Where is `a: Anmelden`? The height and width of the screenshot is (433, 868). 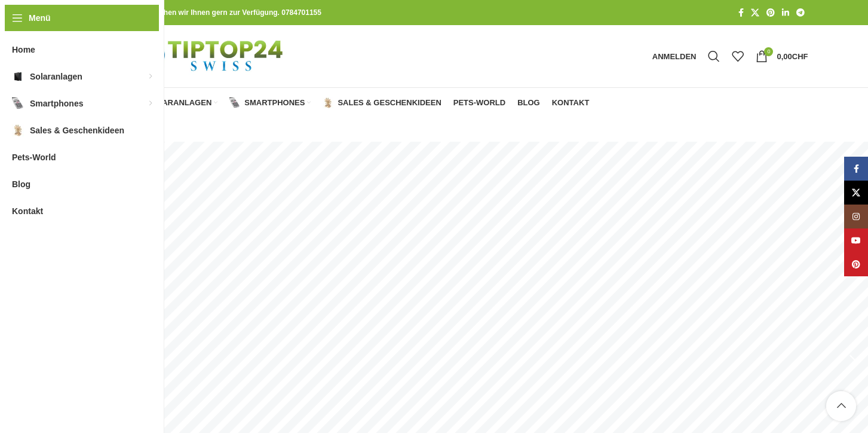
a: Anmelden is located at coordinates (675, 56).